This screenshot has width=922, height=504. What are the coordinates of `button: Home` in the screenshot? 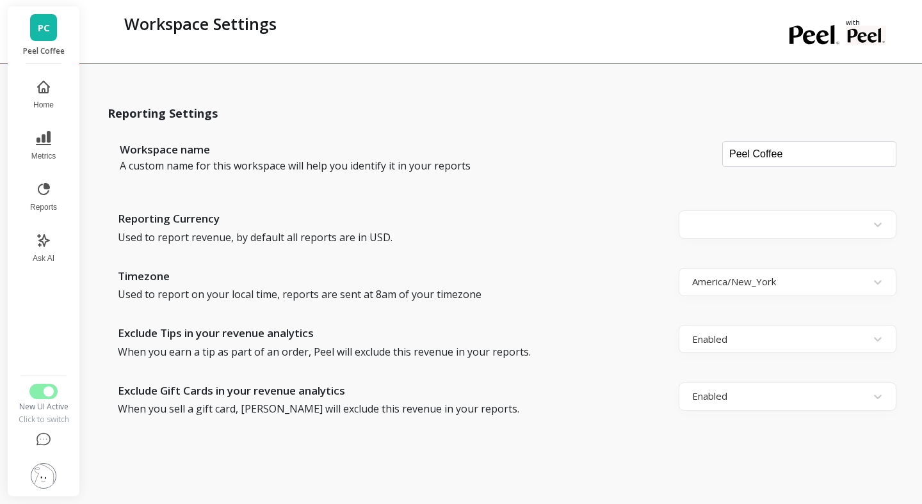 It's located at (44, 95).